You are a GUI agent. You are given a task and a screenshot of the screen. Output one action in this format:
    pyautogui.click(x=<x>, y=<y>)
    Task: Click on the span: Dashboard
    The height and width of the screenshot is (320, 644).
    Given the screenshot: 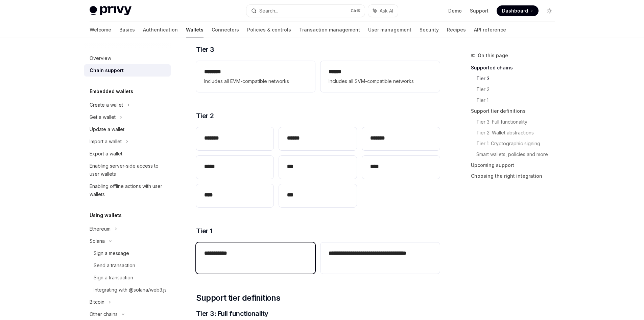 What is the action you would take?
    pyautogui.click(x=515, y=11)
    